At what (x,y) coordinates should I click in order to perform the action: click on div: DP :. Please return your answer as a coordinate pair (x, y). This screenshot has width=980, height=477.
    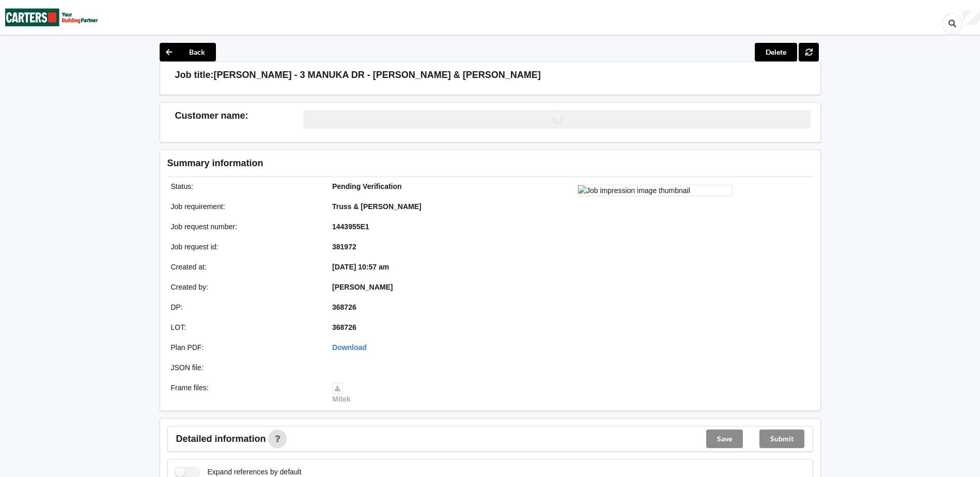
    Looking at the image, I should click on (244, 307).